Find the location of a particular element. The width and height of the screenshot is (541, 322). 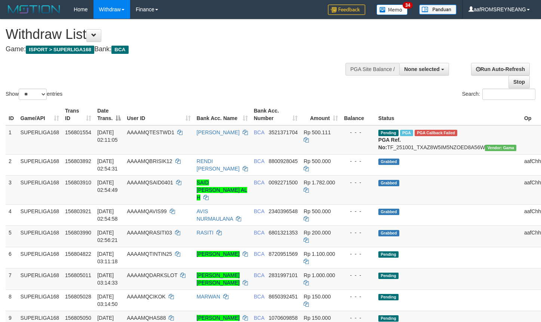

th: Amount: activate to sort column ascending is located at coordinates (321, 115).